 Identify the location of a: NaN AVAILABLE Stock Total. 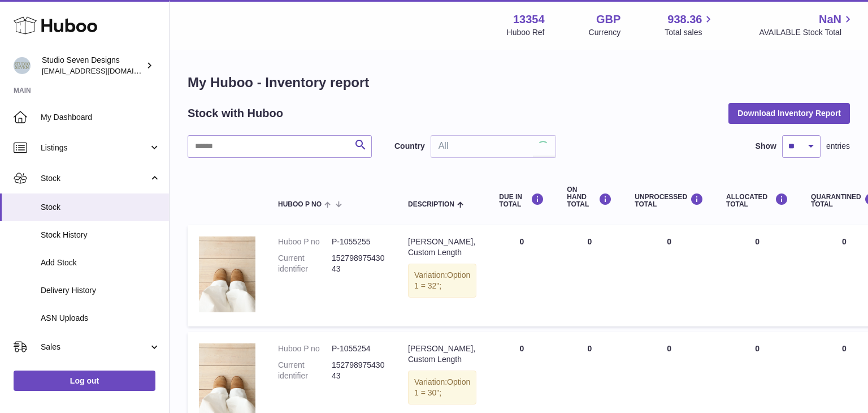
(806, 25).